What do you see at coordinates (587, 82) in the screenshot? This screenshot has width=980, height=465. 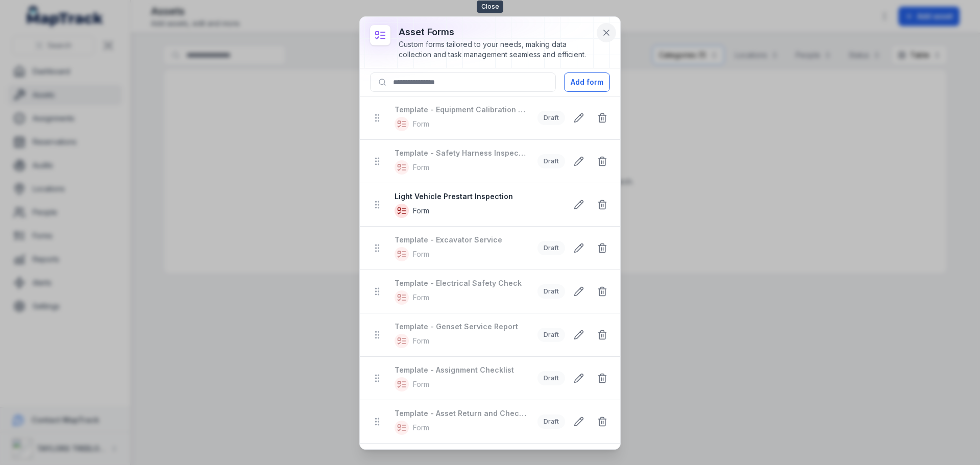 I see `button: Add form` at bounding box center [587, 82].